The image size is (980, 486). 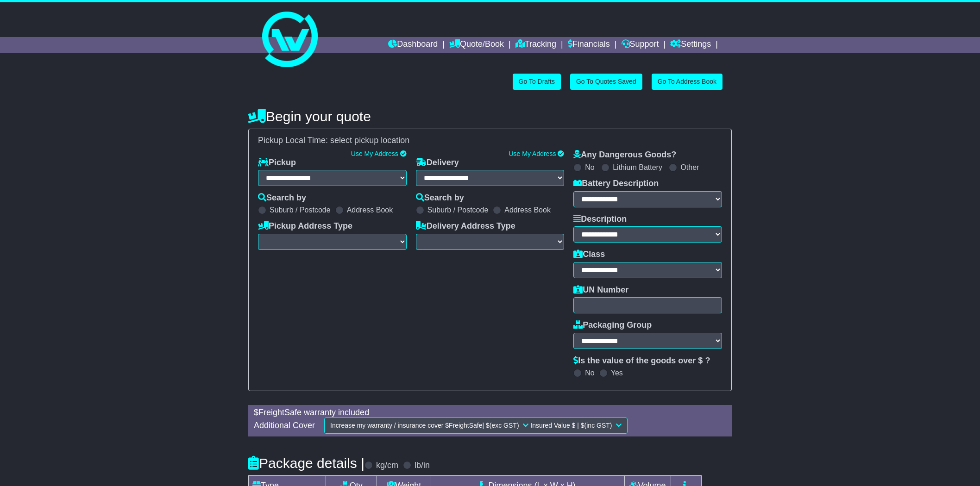 What do you see at coordinates (612, 325) in the screenshot?
I see `label: Packaging Group` at bounding box center [612, 325].